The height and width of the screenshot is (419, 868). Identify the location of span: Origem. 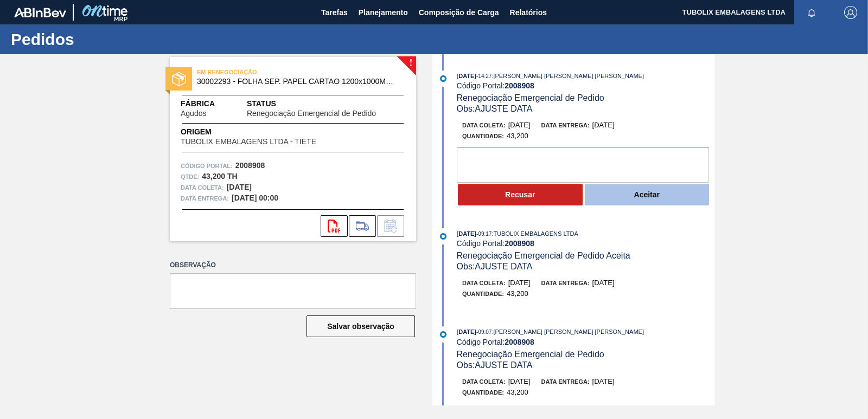
(263, 132).